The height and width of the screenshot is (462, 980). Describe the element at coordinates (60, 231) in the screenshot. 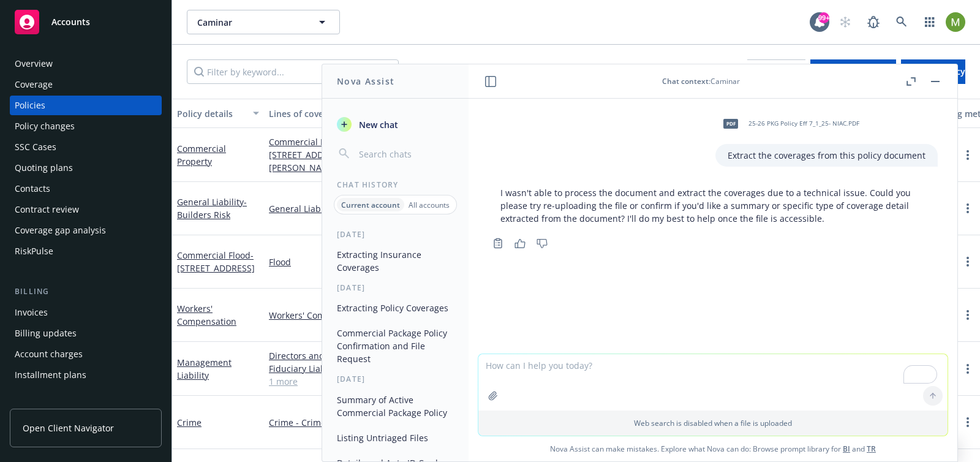

I see `div: Coverage gap analysis` at that location.